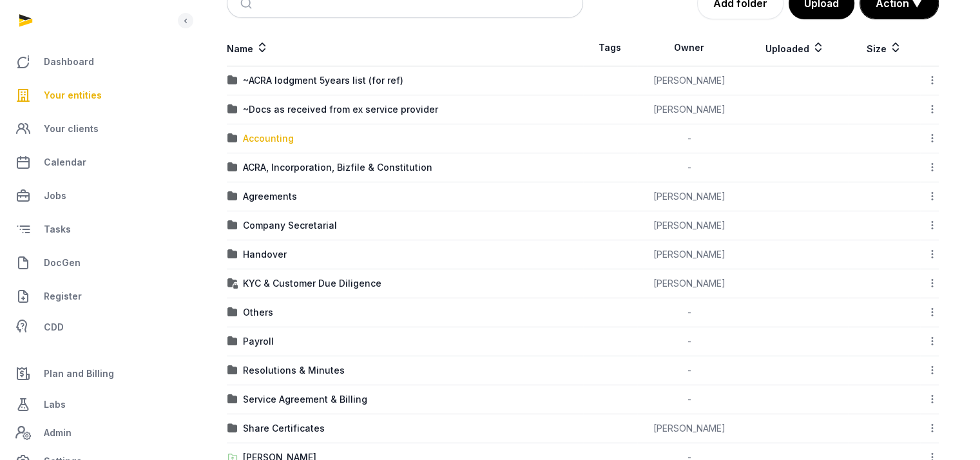 The image size is (980, 460). Describe the element at coordinates (270, 196) in the screenshot. I see `div: Agreements` at that location.